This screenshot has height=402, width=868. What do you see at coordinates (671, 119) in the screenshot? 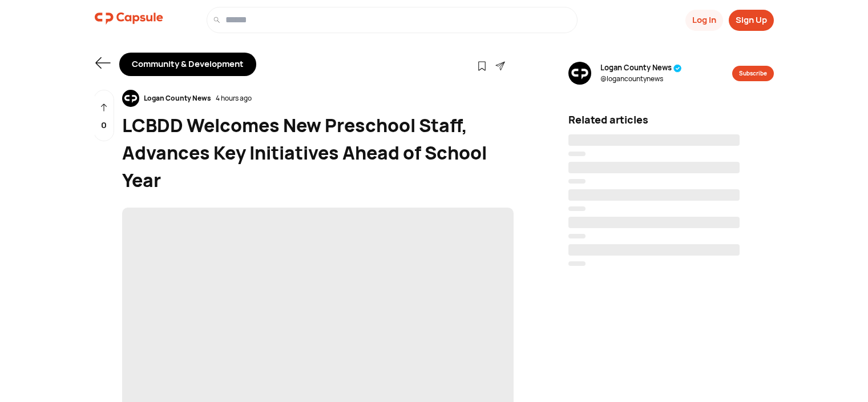
I see `div: Related articles` at bounding box center [671, 119].